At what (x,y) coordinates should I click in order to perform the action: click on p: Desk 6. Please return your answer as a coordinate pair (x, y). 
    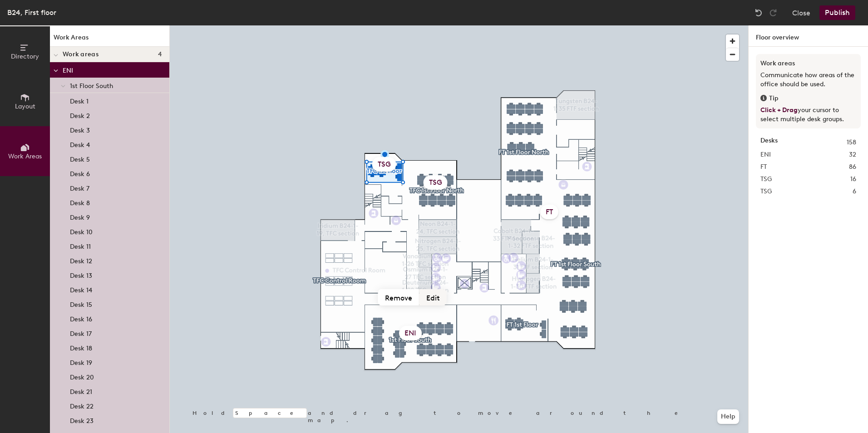
    Looking at the image, I should click on (80, 173).